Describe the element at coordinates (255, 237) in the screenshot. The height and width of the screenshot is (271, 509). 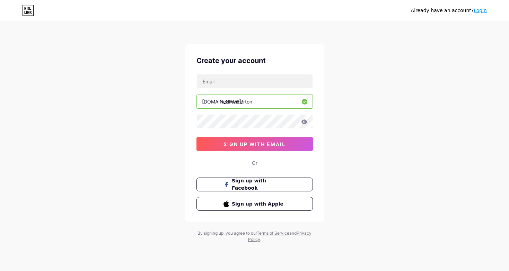
I see `div: By signing up, you agree to our and .` at that location.